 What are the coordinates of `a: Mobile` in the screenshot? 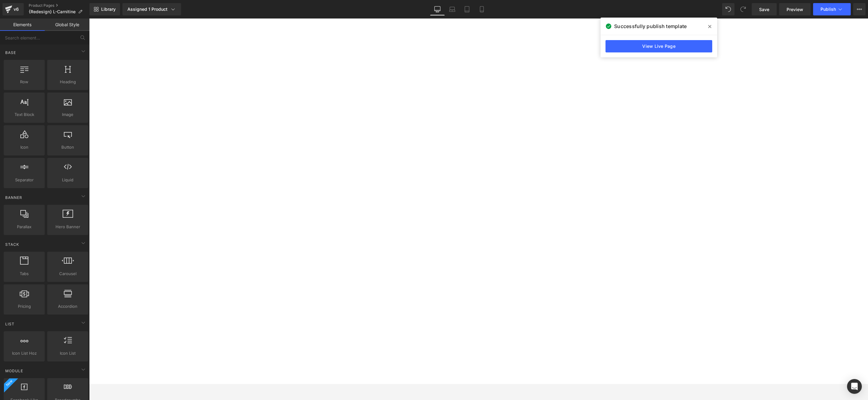 It's located at (482, 10).